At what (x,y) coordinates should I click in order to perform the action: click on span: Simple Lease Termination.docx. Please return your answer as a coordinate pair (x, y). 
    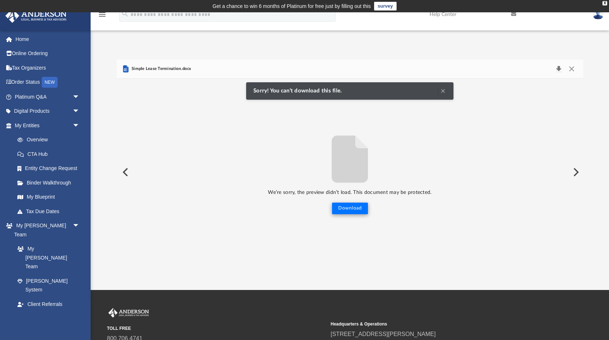
    Looking at the image, I should click on (160, 69).